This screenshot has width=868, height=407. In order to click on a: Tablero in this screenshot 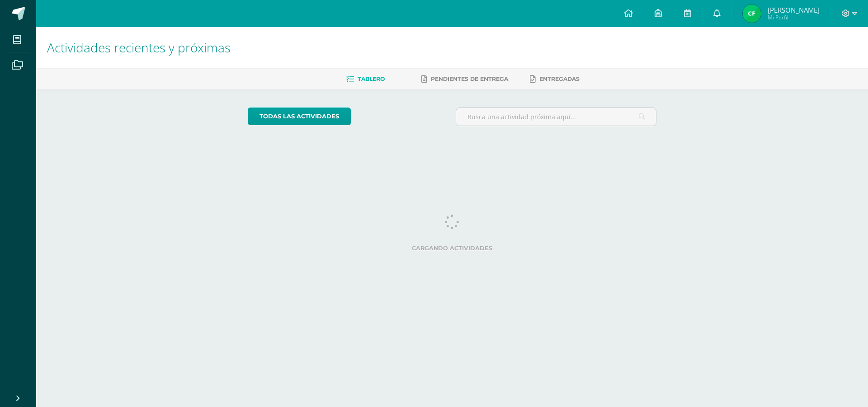, I will do `click(365, 79)`.